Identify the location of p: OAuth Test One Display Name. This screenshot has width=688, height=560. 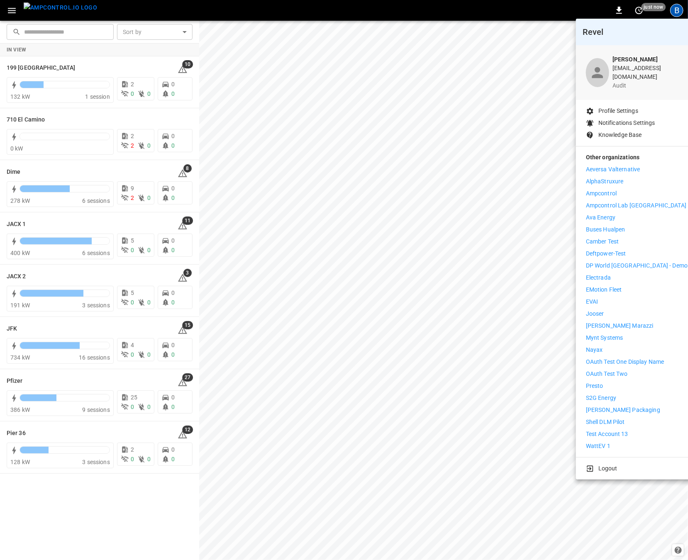
(625, 362).